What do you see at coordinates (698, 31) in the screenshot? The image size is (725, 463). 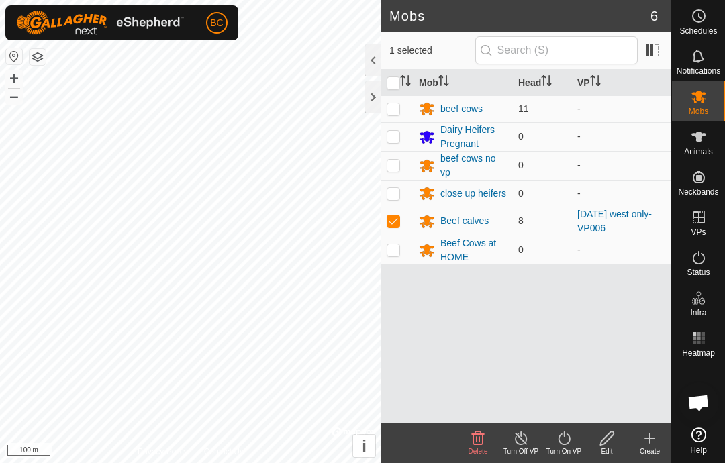 I see `span: Schedules` at bounding box center [698, 31].